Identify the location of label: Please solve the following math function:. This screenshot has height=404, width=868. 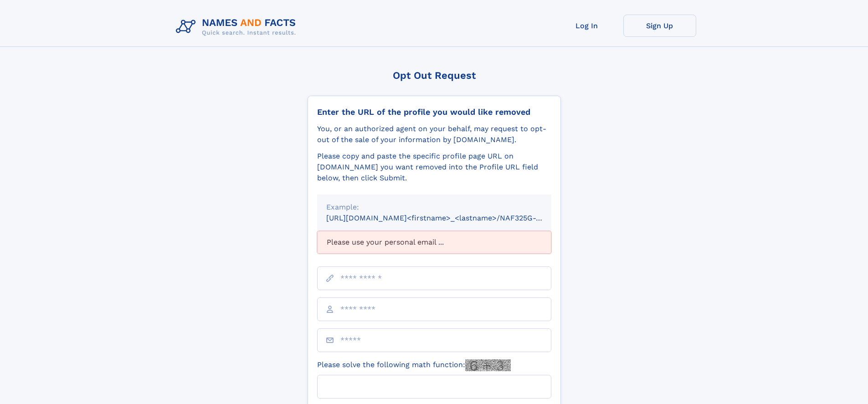
(414, 366).